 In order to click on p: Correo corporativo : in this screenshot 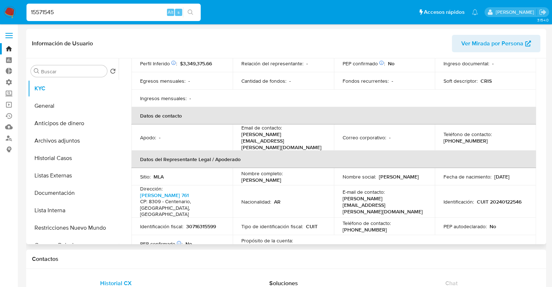, I will do `click(364, 137)`.